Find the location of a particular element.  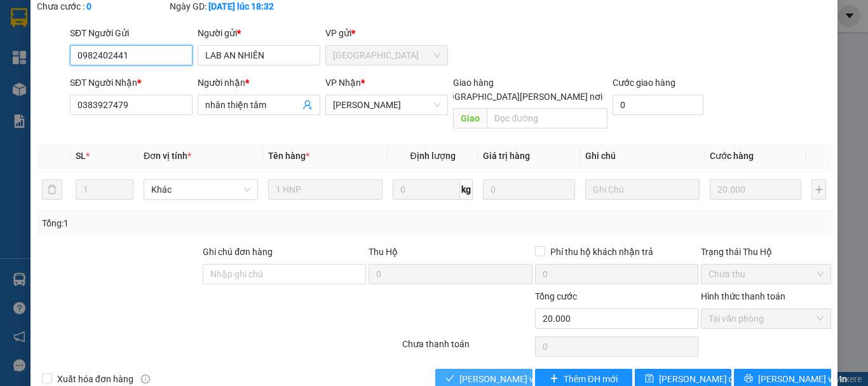

span: Xuất hóa đơn hàng is located at coordinates (95, 379).